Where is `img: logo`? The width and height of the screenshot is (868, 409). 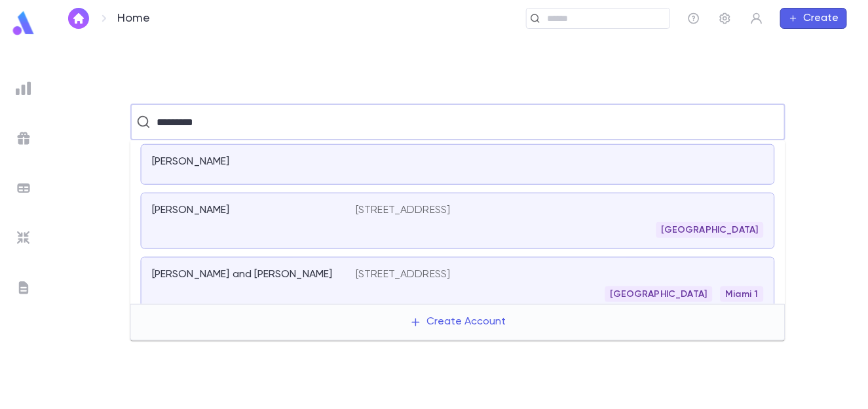 img: logo is located at coordinates (24, 23).